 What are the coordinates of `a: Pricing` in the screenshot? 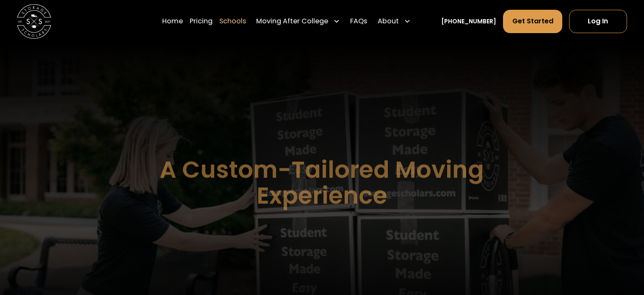 It's located at (201, 22).